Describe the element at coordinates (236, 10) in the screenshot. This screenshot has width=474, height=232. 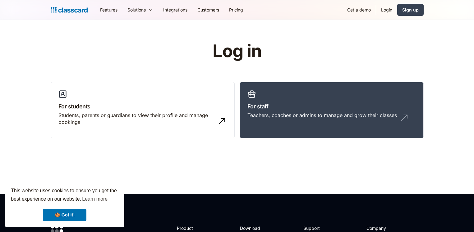
I see `a: Pricing` at that location.